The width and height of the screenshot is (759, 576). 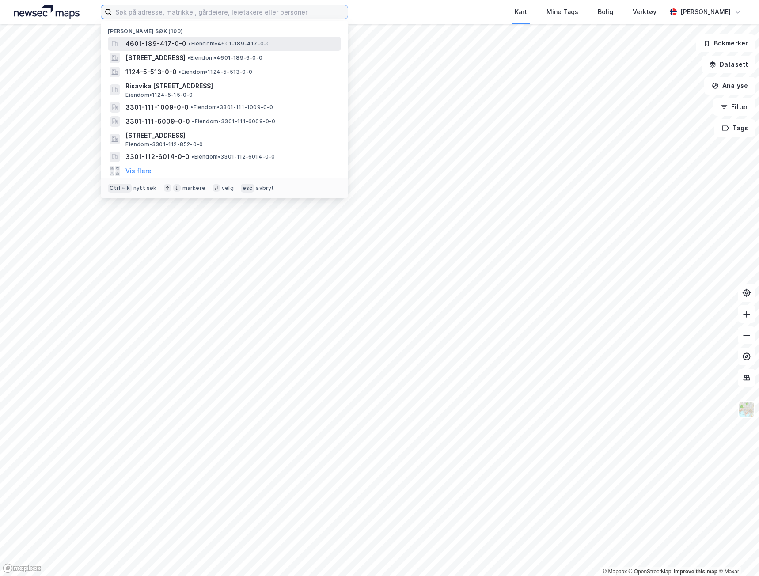 What do you see at coordinates (265, 188) in the screenshot?
I see `div: avbryt` at bounding box center [265, 188].